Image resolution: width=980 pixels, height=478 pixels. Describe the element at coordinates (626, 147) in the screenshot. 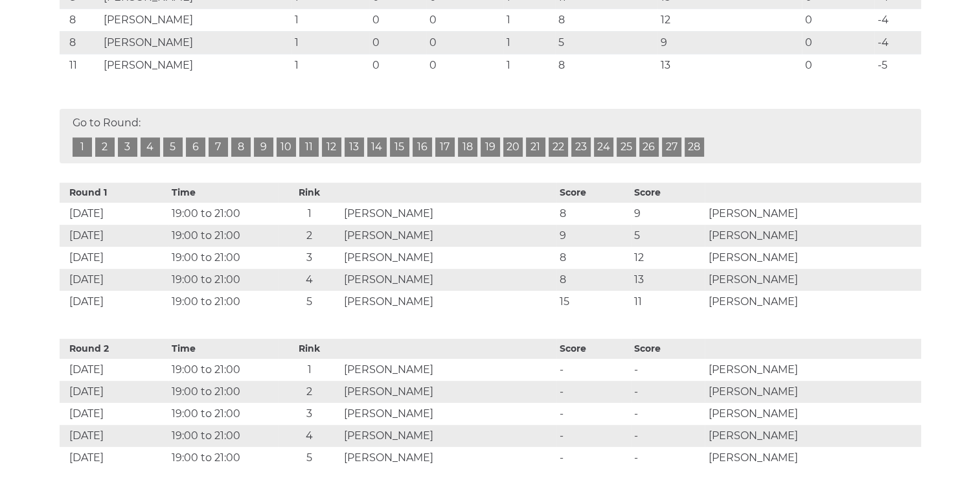

I see `a: 25` at that location.